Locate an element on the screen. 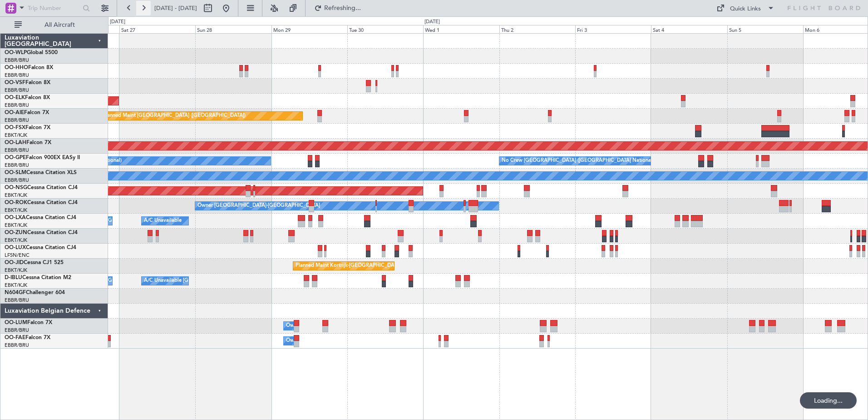 This screenshot has width=868, height=420. span: OO-VSF is located at coordinates (15, 83).